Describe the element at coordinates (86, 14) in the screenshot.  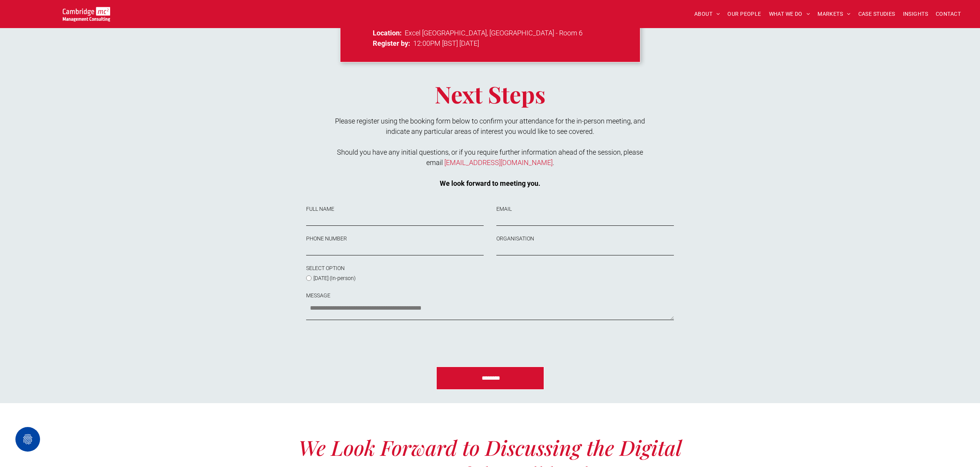
I see `img: Go to Homepage` at that location.